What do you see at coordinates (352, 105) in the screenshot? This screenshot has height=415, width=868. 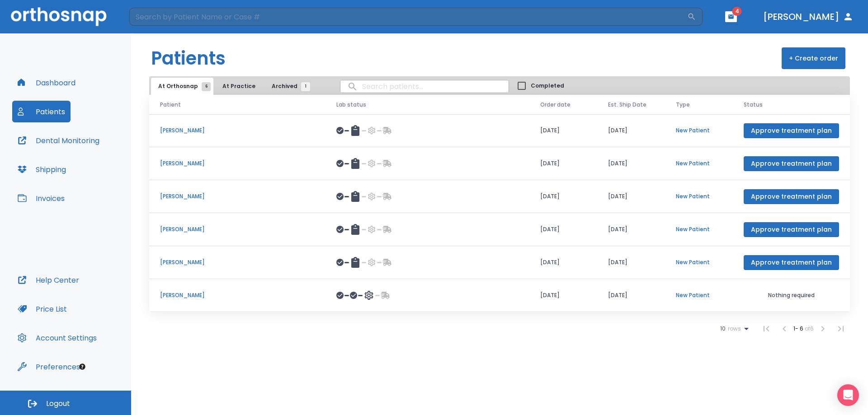 I see `span: Lab status` at bounding box center [352, 105].